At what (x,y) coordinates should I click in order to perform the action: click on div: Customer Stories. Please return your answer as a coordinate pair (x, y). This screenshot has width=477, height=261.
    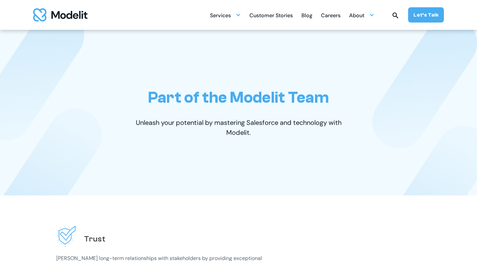
    Looking at the image, I should click on (271, 16).